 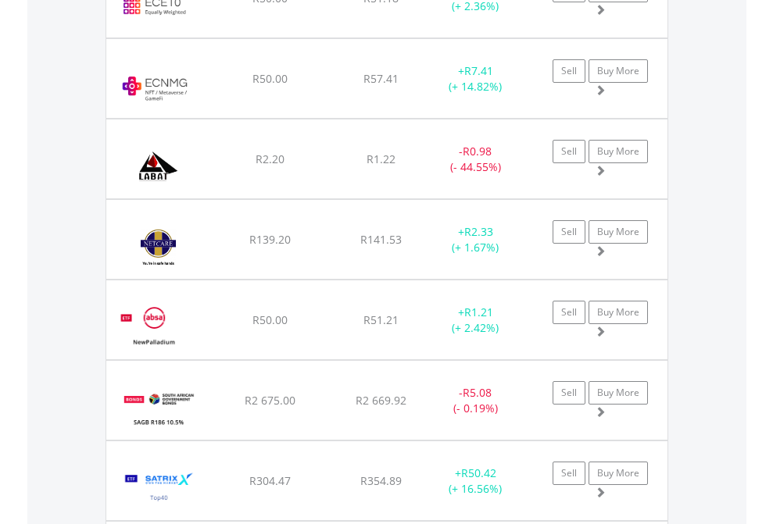 What do you see at coordinates (478, 473) in the screenshot?
I see `span: R50.42` at bounding box center [478, 473].